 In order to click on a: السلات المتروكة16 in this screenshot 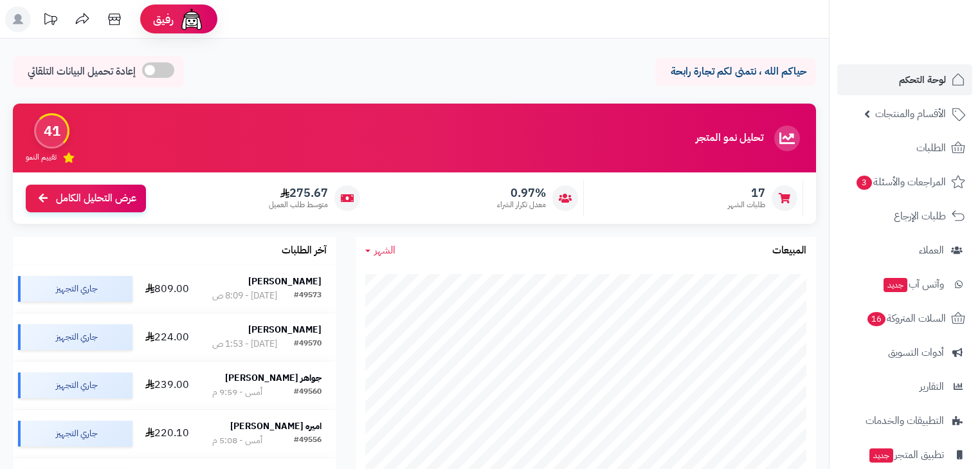, I will do `click(905, 318)`.